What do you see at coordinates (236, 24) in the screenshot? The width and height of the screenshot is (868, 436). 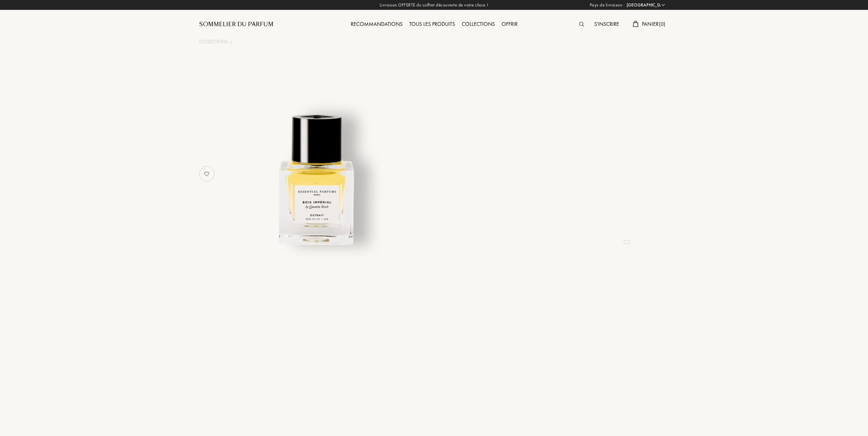 I see `a: Sommelier du Parfum` at bounding box center [236, 24].